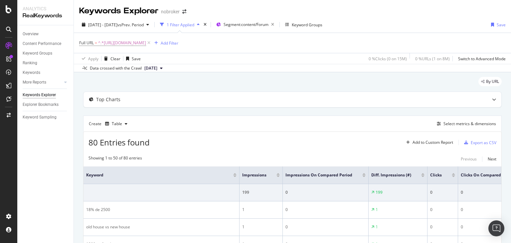 Image resolution: width=511 pixels, height=243 pixels. I want to click on button: Export as CSV, so click(479, 142).